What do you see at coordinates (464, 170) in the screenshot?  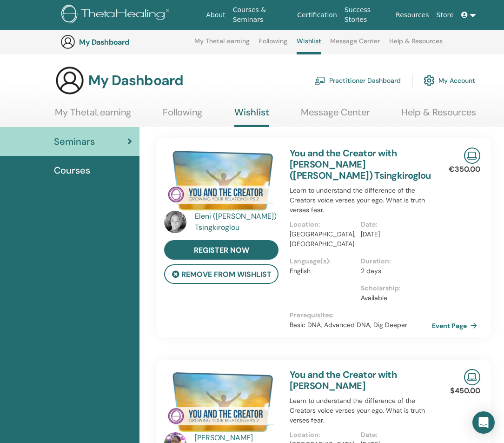 I see `p: €350.00` at bounding box center [464, 170].